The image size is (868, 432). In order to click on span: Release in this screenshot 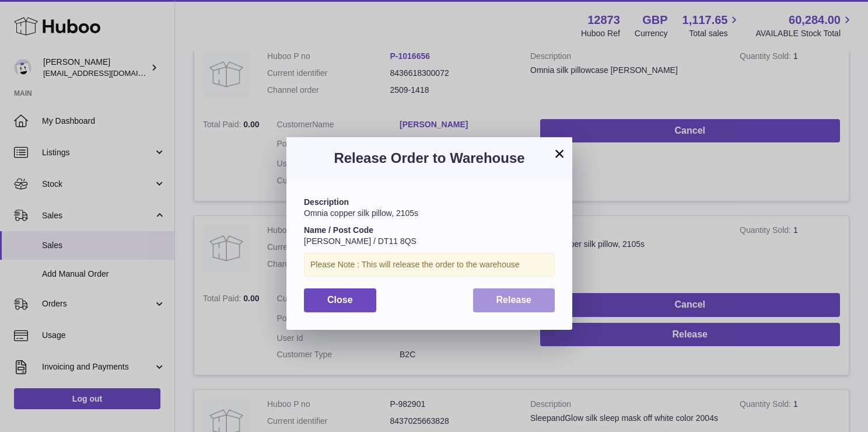, I will do `click(514, 300)`.